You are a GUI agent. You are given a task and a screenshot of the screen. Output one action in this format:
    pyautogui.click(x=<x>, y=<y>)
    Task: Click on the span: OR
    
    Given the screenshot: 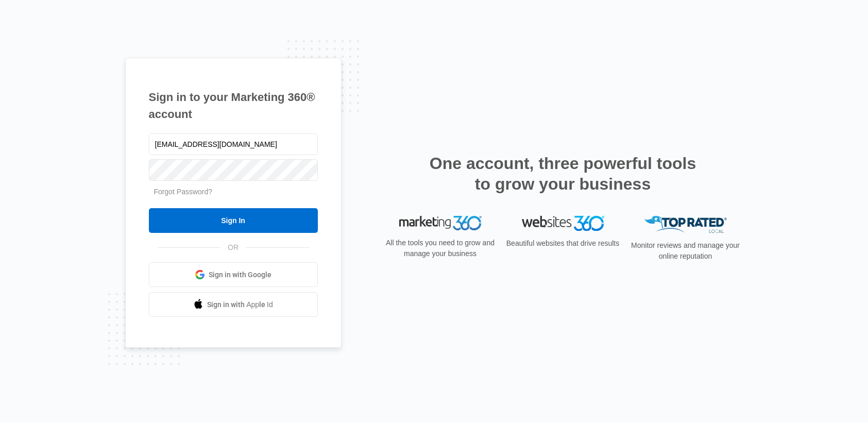 What is the action you would take?
    pyautogui.click(x=233, y=247)
    